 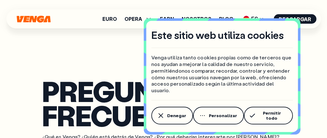 I want to click on a: Nosotros, so click(x=197, y=19).